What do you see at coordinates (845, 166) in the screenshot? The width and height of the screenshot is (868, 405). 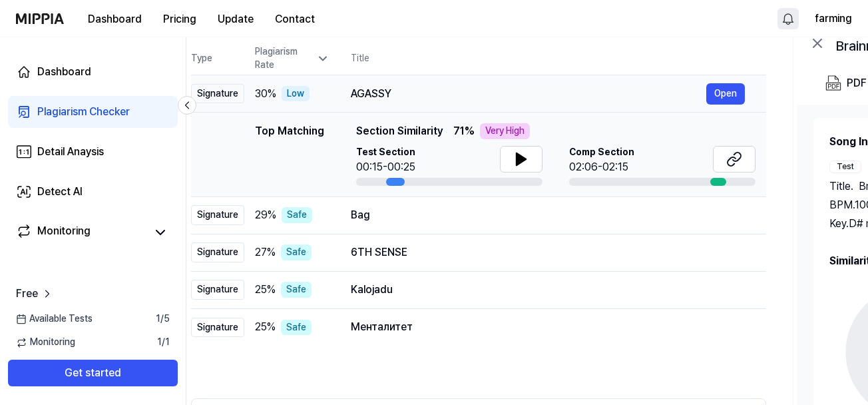 I see `div: Test` at bounding box center [845, 166].